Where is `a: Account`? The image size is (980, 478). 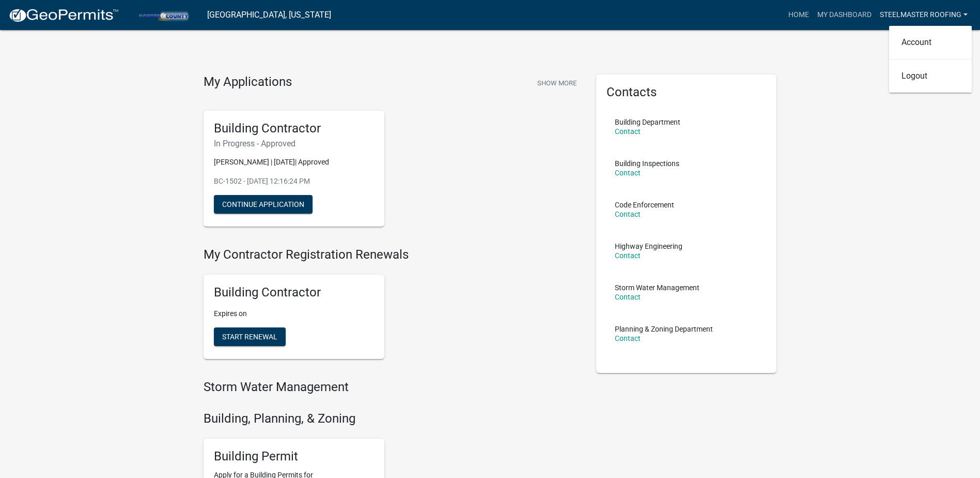
a: Account is located at coordinates (931, 43).